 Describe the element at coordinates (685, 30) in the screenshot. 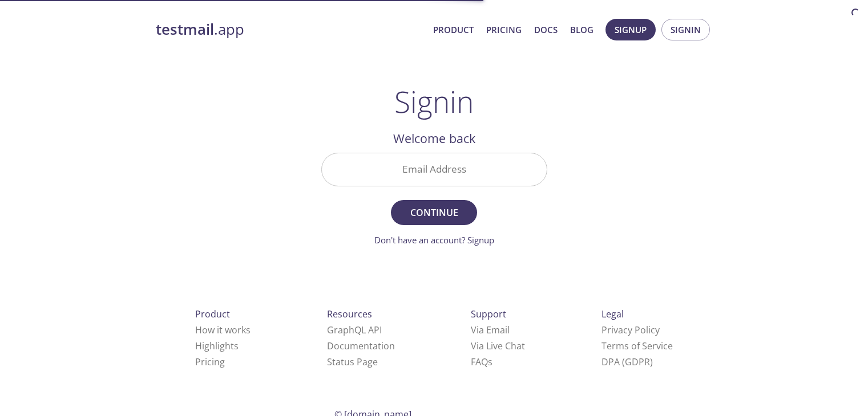

I see `span: Signin` at that location.